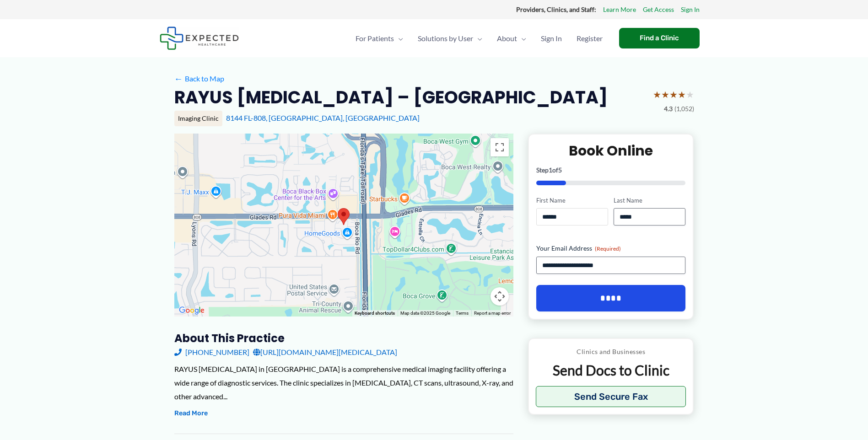  I want to click on span: Map data ©2025 Google, so click(425, 313).